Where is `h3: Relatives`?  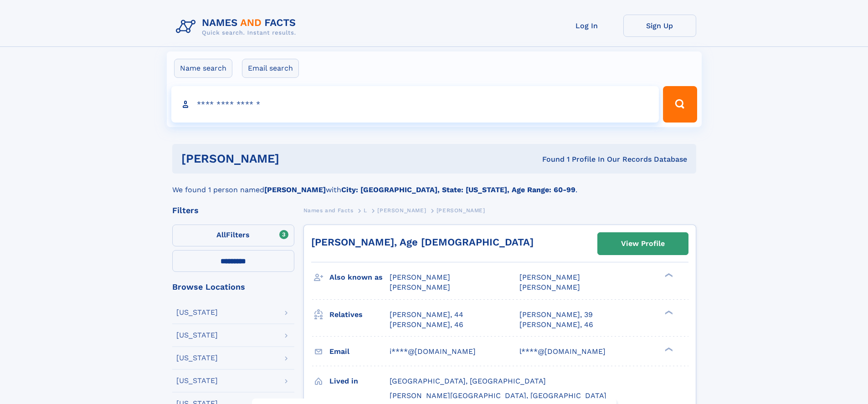
h3: Relatives is located at coordinates (360, 315).